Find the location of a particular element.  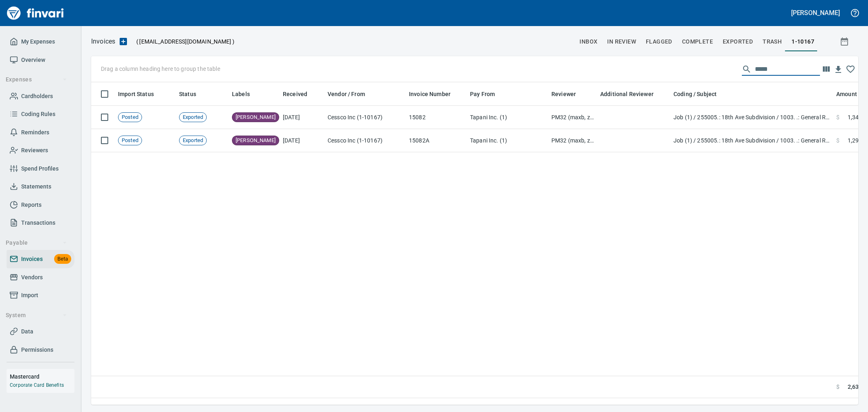

span: Overview is located at coordinates (33, 59).